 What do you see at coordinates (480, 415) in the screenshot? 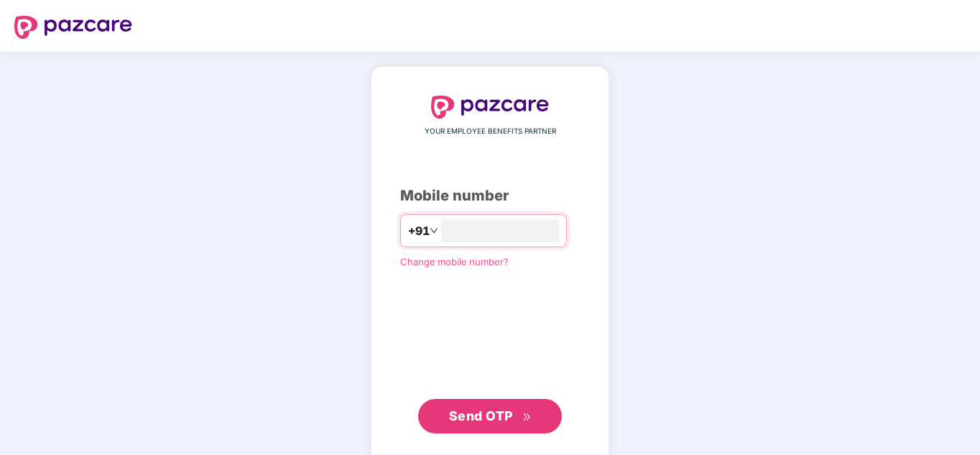
I see `span: Send OTP` at bounding box center [480, 415].